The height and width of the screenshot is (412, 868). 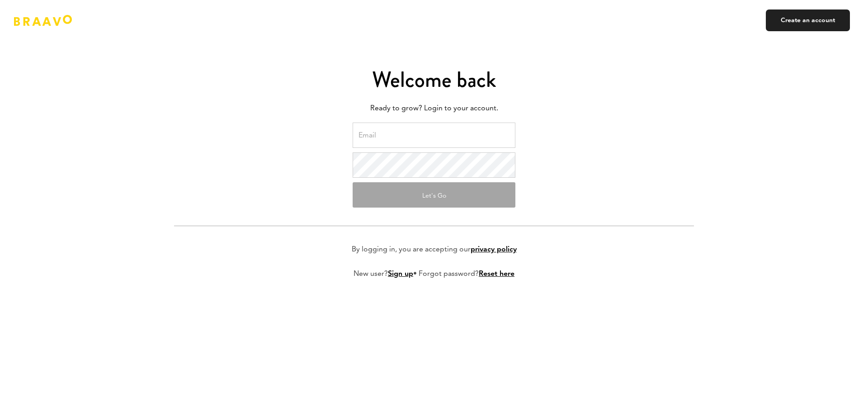 I want to click on p: New user? • Forgot password?, so click(x=434, y=274).